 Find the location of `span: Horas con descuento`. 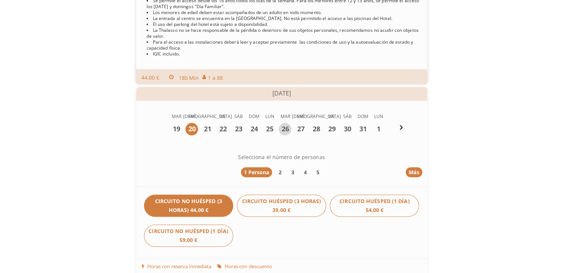

span: Horas con descuento is located at coordinates (245, 266).